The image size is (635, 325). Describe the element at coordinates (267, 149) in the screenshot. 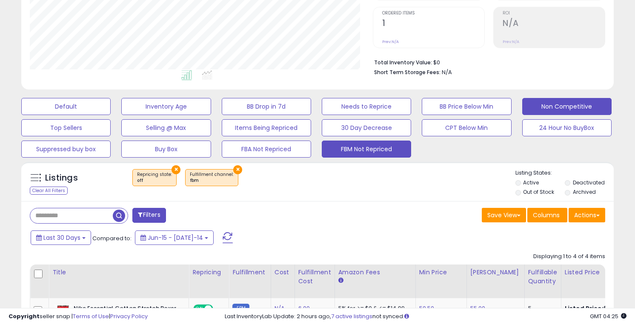

I see `button: FBA Not Repriced` at that location.